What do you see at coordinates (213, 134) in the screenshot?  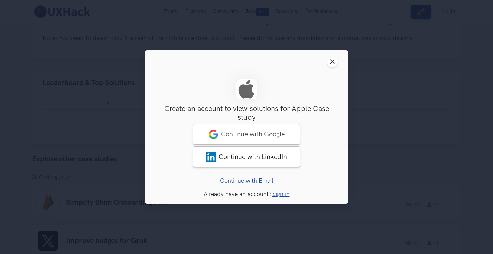 I see `img: google` at bounding box center [213, 134].